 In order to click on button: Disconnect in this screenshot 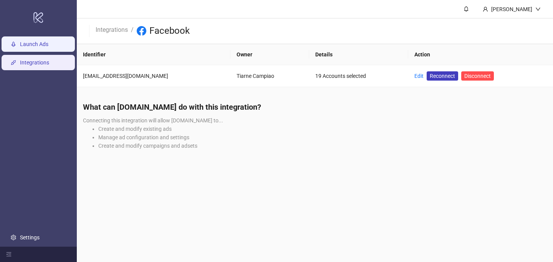, I will do `click(478, 76)`.